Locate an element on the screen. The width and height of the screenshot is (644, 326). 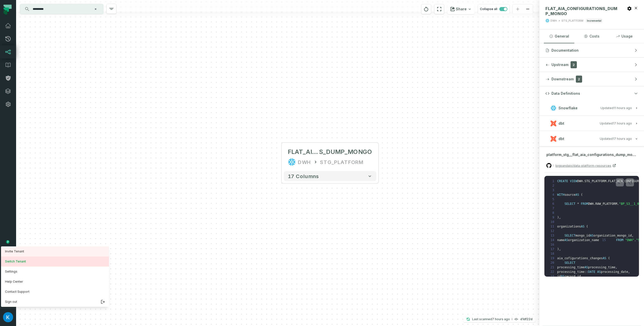
p: Last scanned is located at coordinates (491, 319).